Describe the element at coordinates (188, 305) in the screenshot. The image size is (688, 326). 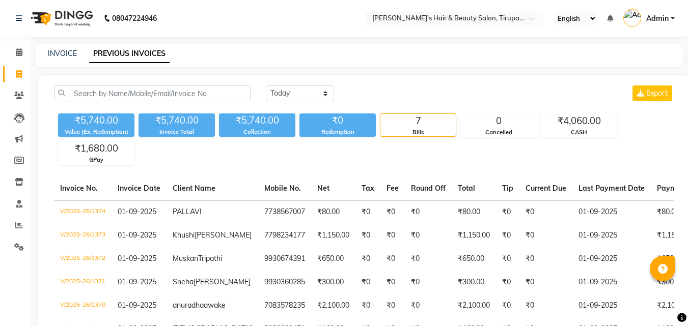
I see `span: anuradha` at that location.